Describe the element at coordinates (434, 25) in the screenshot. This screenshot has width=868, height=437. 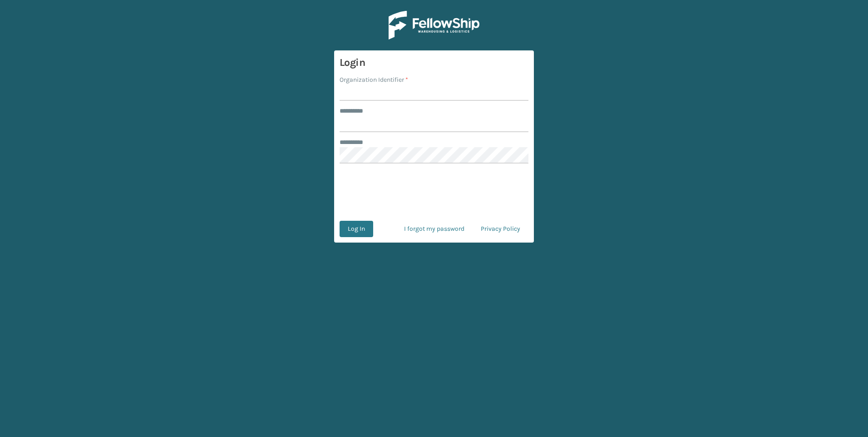
I see `img: Logo` at that location.